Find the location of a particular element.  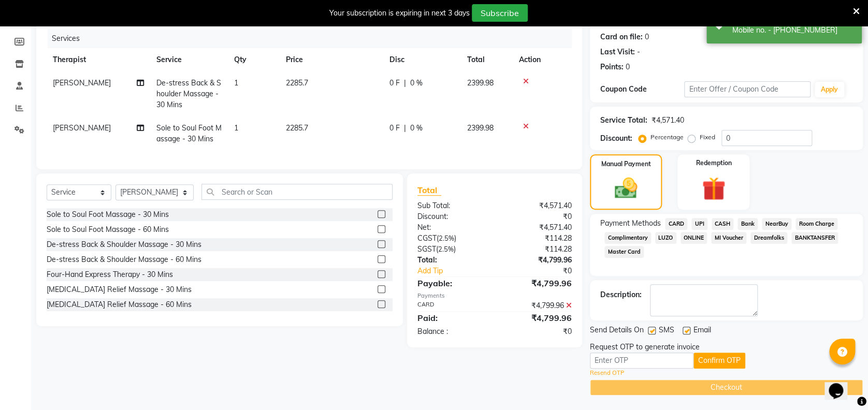

span: UPI is located at coordinates (699, 224).